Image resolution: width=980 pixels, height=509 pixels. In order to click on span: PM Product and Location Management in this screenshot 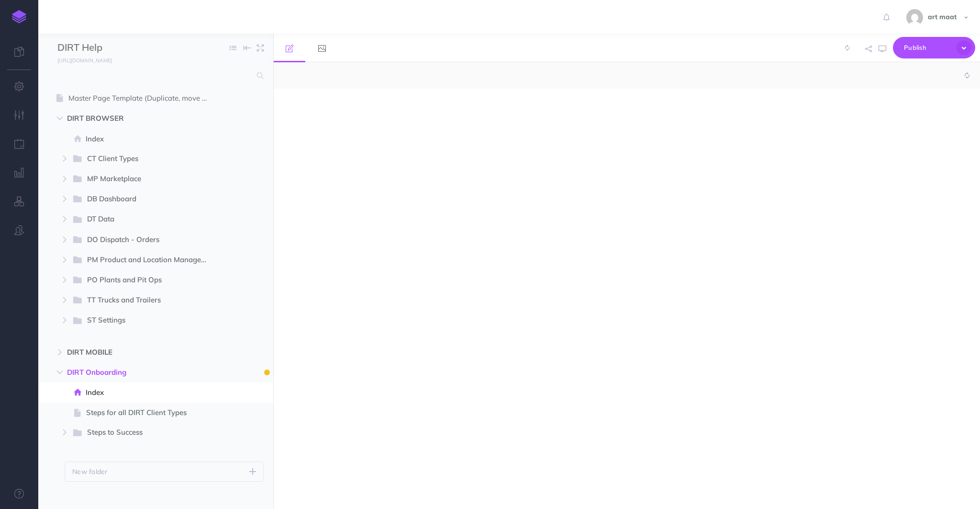, I will do `click(151, 260)`.